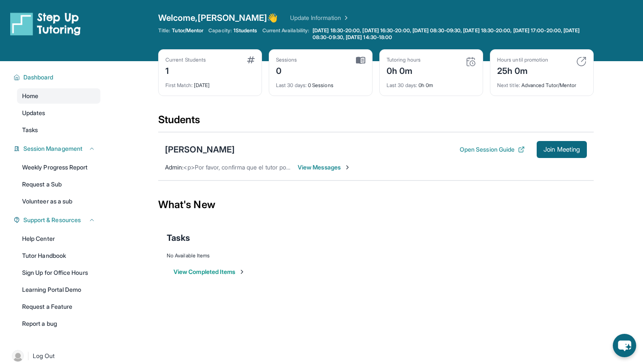 The width and height of the screenshot is (643, 364). Describe the element at coordinates (523, 70) in the screenshot. I see `div: 25h 0m` at that location.